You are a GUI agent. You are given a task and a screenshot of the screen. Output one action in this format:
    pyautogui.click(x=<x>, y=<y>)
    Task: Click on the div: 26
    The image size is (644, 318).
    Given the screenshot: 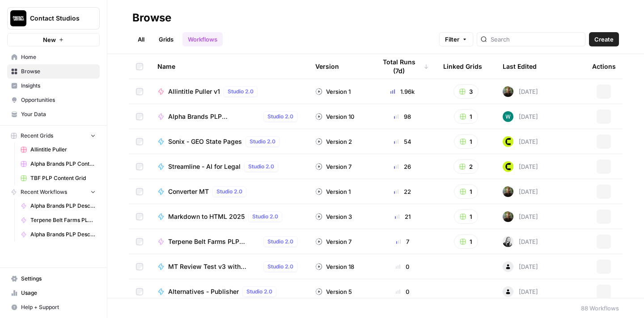 What is the action you would take?
    pyautogui.click(x=402, y=166)
    